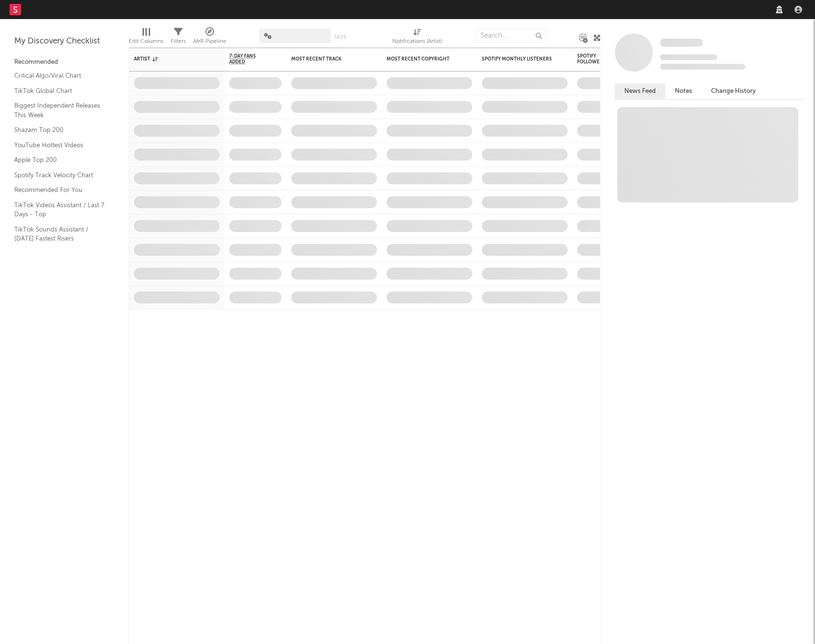 The width and height of the screenshot is (815, 644). I want to click on a: Shazam Top 200, so click(60, 130).